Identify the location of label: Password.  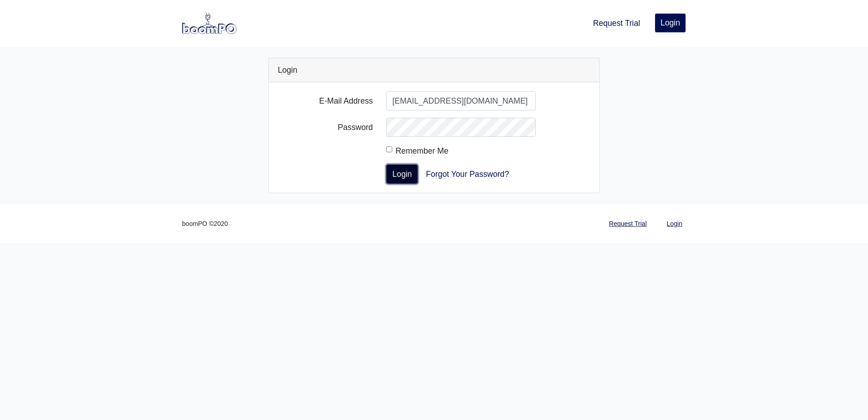
(325, 127).